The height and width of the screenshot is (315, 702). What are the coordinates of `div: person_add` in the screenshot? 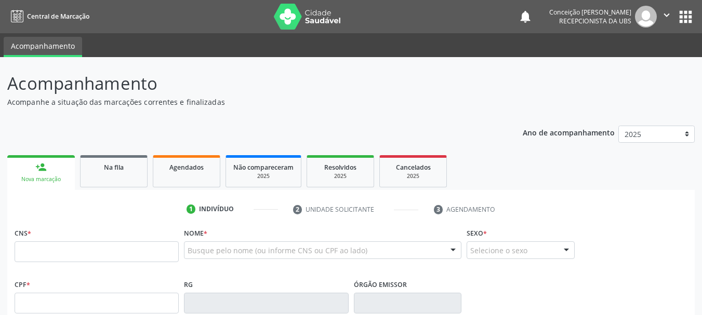 It's located at (41, 167).